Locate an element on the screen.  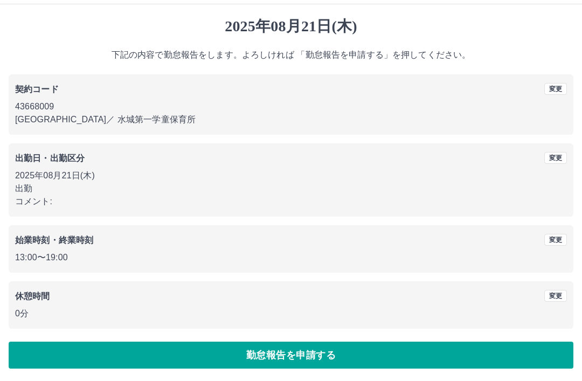
p: 43668009 is located at coordinates (291, 107).